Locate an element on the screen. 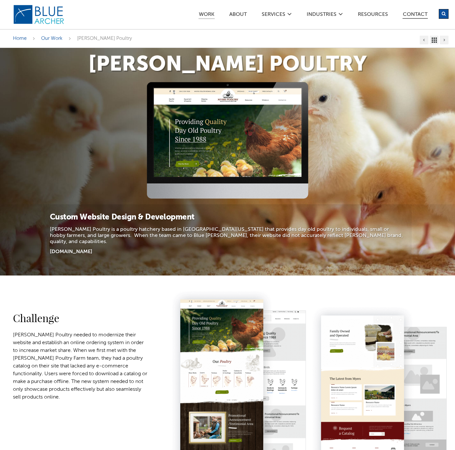 This screenshot has width=455, height=450. a: Contact is located at coordinates (415, 15).